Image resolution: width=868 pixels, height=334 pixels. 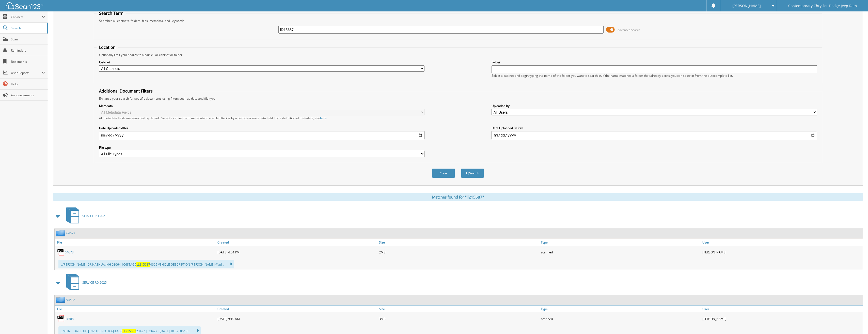 What do you see at coordinates (823, 6) in the screenshot?
I see `span: Contemporary Chrysler Dodge Jeep Ram` at bounding box center [823, 6].